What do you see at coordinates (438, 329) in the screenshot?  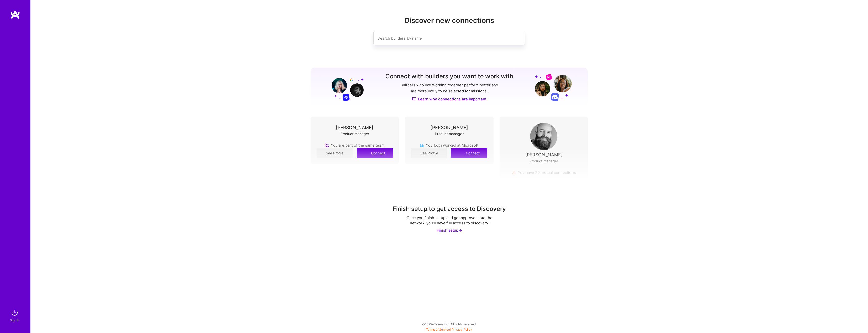 I see `a: Terms of Service` at bounding box center [438, 329].